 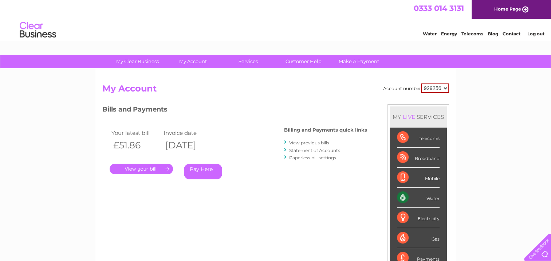 I want to click on span: 0333 014 3131, so click(x=439, y=8).